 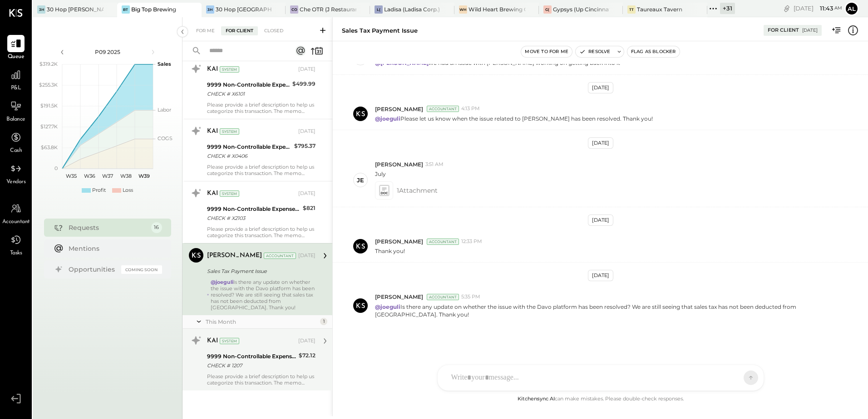 I want to click on div: 1, so click(x=323, y=321).